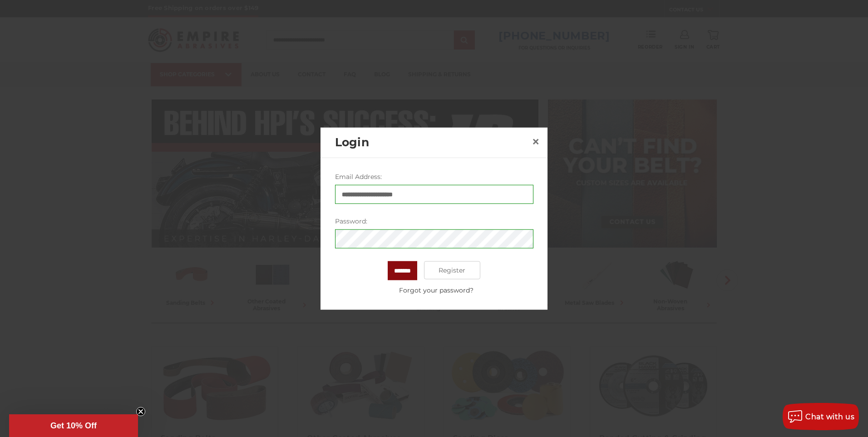  What do you see at coordinates (73, 425) in the screenshot?
I see `div: Get 10% OffClose teaser` at bounding box center [73, 425].